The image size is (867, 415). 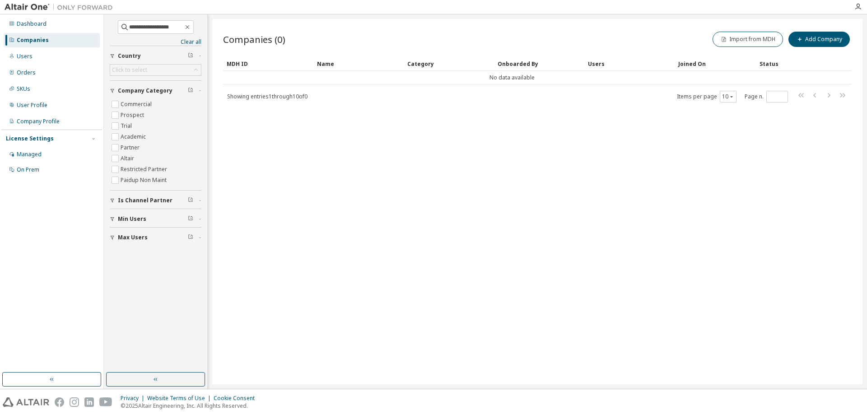 What do you see at coordinates (106, 402) in the screenshot?
I see `img: youtube.svg` at bounding box center [106, 402].